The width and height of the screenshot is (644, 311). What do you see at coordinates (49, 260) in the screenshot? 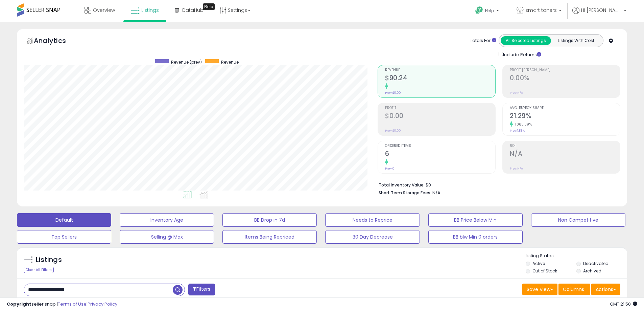
I see `h5: Listings` at bounding box center [49, 260].